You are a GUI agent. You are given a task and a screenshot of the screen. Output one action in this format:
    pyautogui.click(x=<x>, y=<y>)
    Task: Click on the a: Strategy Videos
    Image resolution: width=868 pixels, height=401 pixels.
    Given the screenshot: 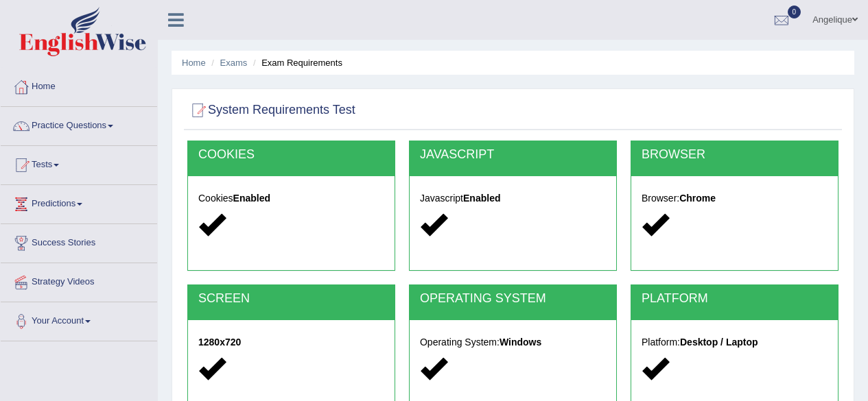 What is the action you would take?
    pyautogui.click(x=79, y=280)
    